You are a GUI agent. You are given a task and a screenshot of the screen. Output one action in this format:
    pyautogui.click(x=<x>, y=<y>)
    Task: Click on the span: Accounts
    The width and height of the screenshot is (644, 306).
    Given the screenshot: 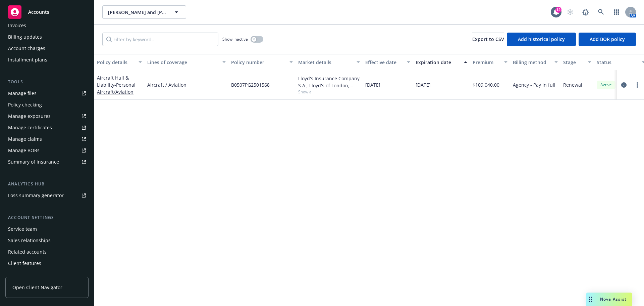 What is the action you would take?
    pyautogui.click(x=38, y=12)
    